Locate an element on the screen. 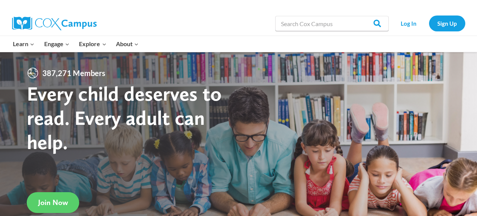 The height and width of the screenshot is (216, 477). span: Explore is located at coordinates (93, 44).